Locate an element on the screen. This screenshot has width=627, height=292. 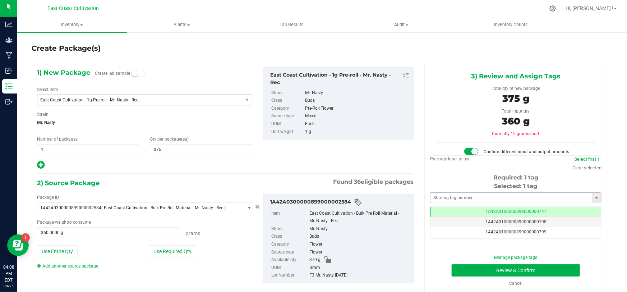
inline-svg: Analytics is located at coordinates (9, 24).